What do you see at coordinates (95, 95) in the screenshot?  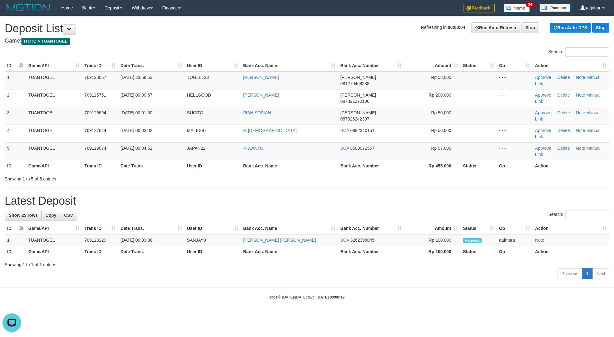 I see `span: 709125751` at bounding box center [95, 95].